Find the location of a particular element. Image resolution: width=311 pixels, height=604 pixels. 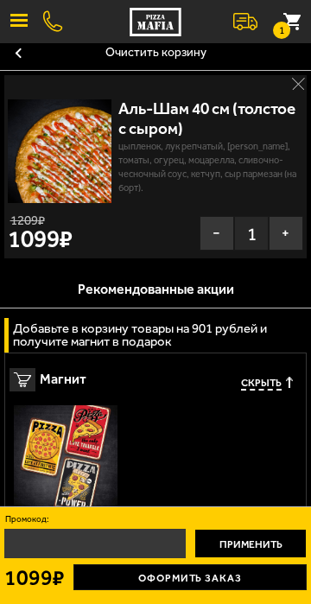

span: Скрыть is located at coordinates (261, 384).